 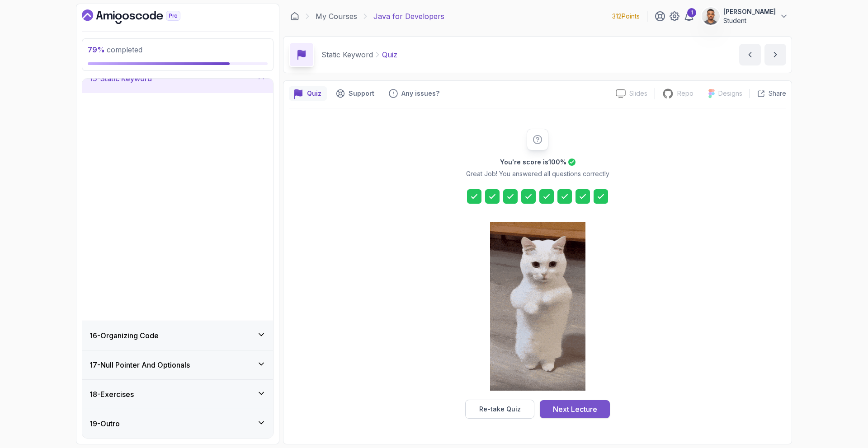 I want to click on p: Any issues?, so click(x=421, y=93).